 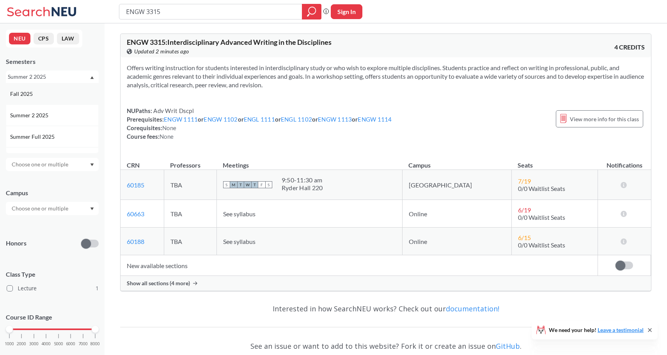 What do you see at coordinates (296, 119) in the screenshot?
I see `a: ENGL 1102` at bounding box center [296, 119].